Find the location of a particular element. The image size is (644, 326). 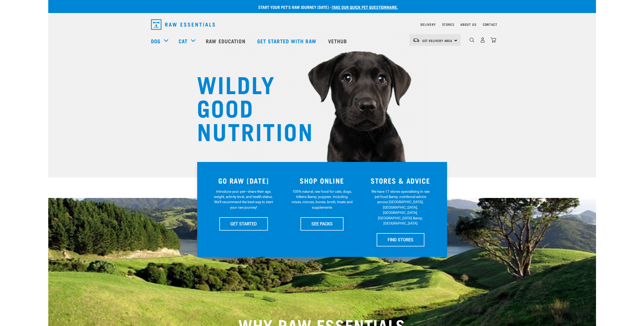

img: user.png is located at coordinates (482, 40).